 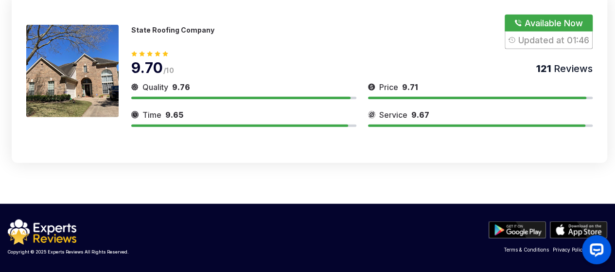 What do you see at coordinates (389, 87) in the screenshot?
I see `span: Price` at bounding box center [389, 87].